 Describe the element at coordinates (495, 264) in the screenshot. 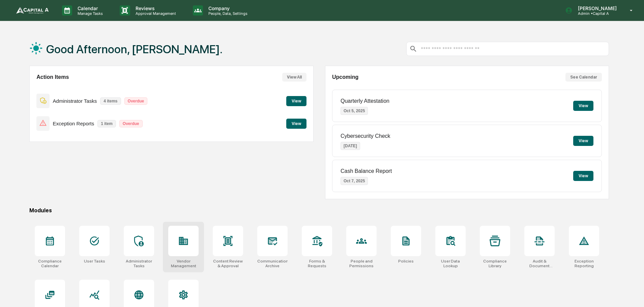

I see `div: Compliance Library` at that location.